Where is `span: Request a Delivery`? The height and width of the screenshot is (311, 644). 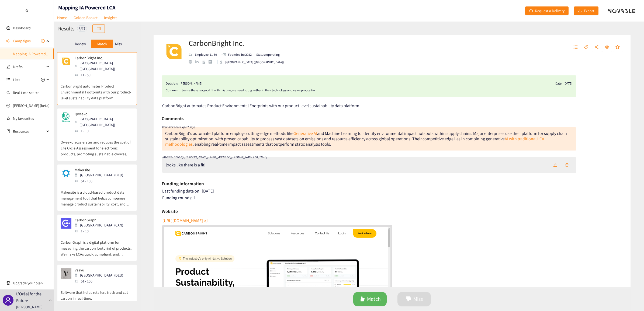
span: Request a Delivery is located at coordinates (550, 11).